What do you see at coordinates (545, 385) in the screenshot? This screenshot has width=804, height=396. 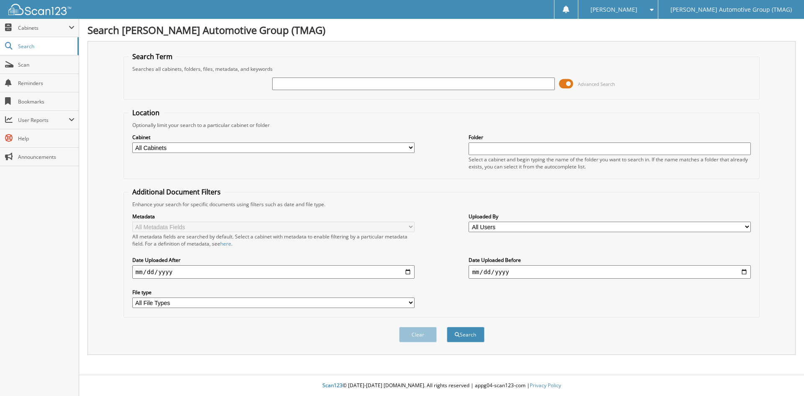 I see `a: Privacy Policy` at bounding box center [545, 385].